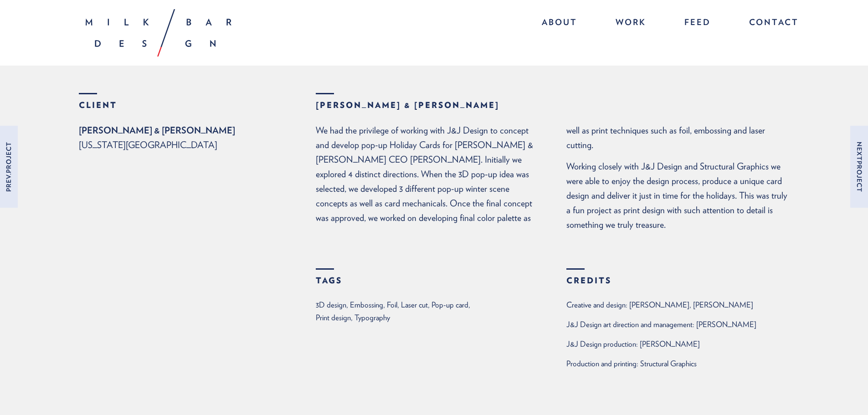 The image size is (868, 415). I want to click on a: About, so click(560, 23).